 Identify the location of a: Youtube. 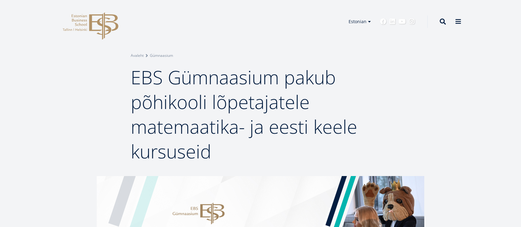
(402, 22).